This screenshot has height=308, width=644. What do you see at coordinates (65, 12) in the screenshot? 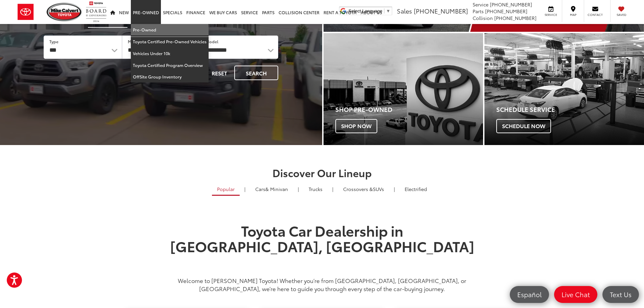
I see `img: Mike Calvert Toyota` at bounding box center [65, 12].